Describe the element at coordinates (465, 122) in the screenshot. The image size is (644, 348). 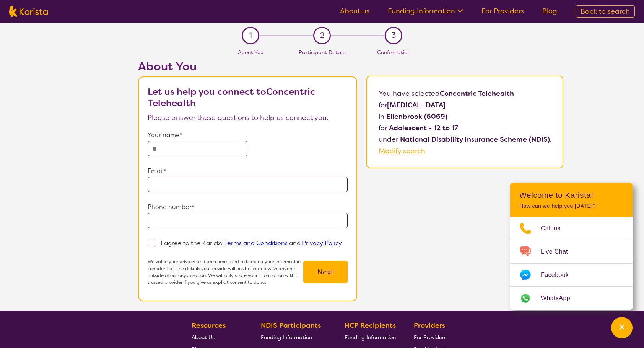
I see `p: You have selected` at that location.